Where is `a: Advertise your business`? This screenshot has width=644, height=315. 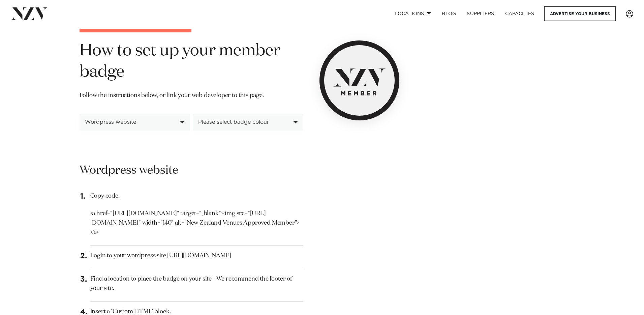 a: Advertise your business is located at coordinates (581, 14).